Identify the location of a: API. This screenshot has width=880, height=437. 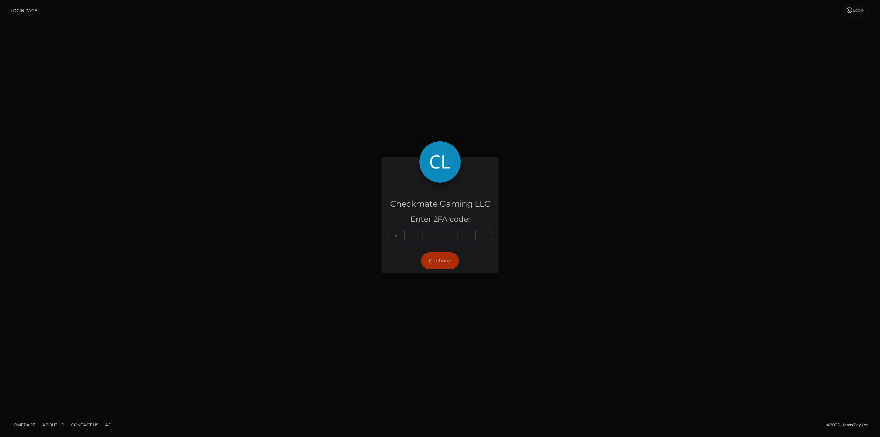
(109, 424).